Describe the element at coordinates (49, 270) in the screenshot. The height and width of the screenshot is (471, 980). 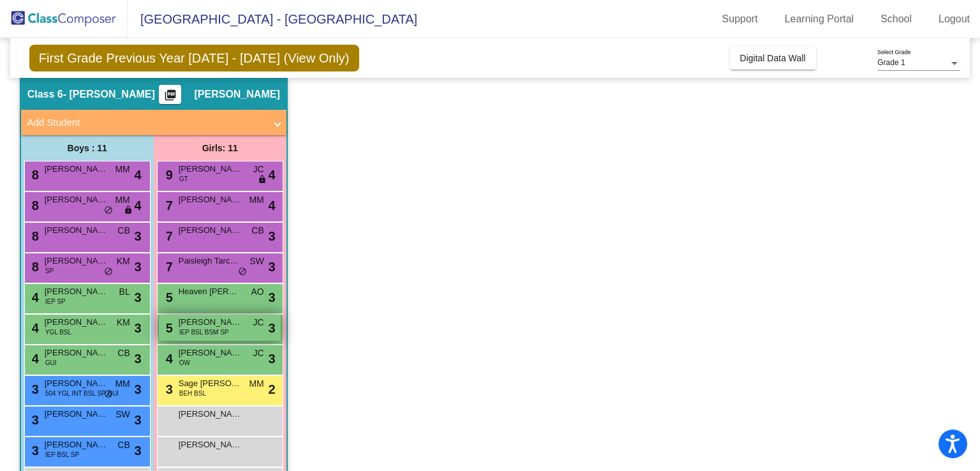
I see `span: SP` at that location.